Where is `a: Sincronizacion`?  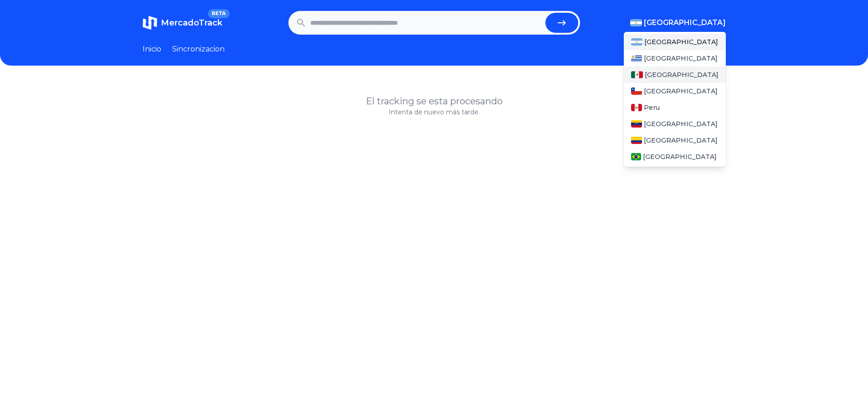
a: Sincronizacion is located at coordinates (198, 49).